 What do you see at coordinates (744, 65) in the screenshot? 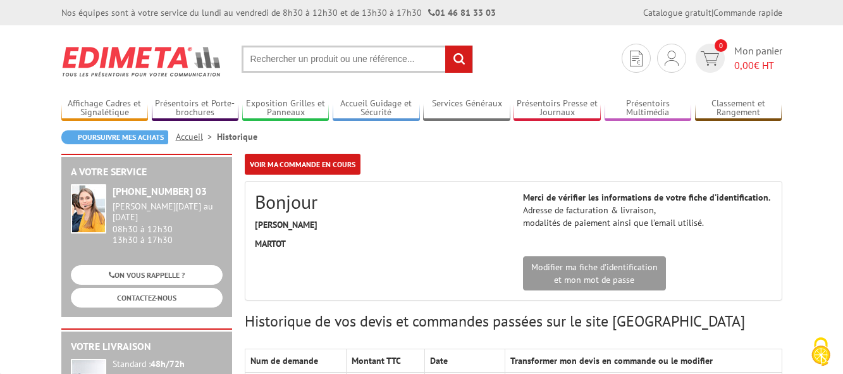
I see `span: 0,00` at bounding box center [744, 65].